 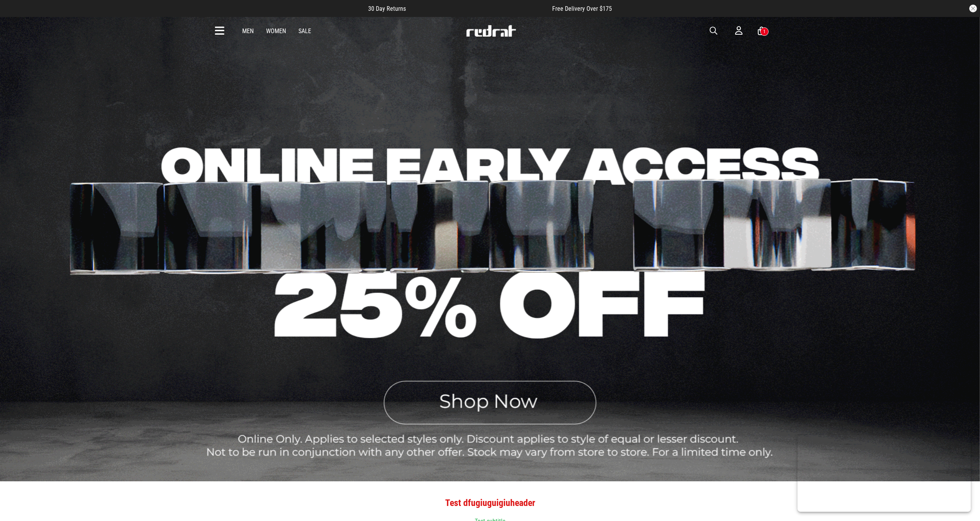 What do you see at coordinates (762, 31) in the screenshot?
I see `a: 1` at bounding box center [762, 31].